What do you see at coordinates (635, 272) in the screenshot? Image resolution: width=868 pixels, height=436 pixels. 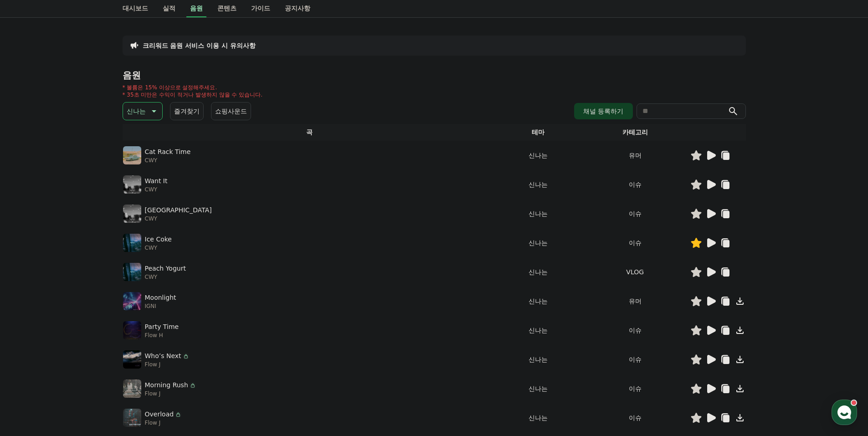 I see `td: VLOG` at bounding box center [635, 272].